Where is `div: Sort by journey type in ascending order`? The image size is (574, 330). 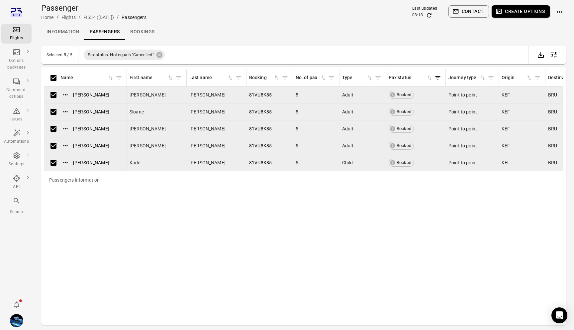
div: Sort by journey type in ascending order is located at coordinates (467, 78).